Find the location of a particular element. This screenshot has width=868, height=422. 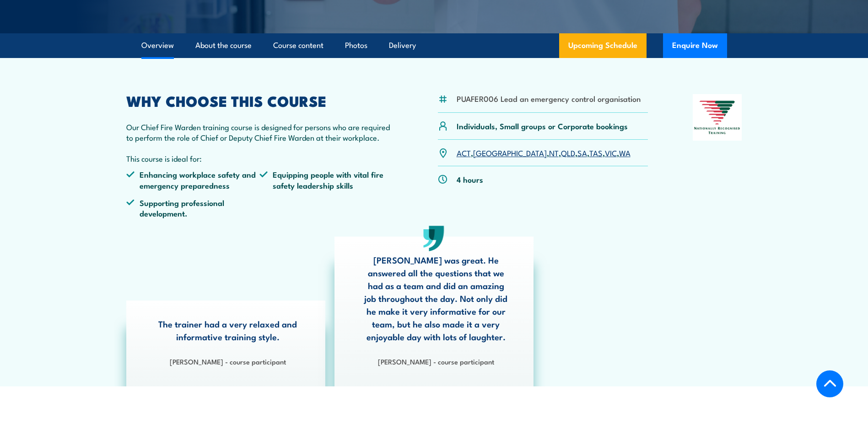

p: 4 hours is located at coordinates (470, 179).